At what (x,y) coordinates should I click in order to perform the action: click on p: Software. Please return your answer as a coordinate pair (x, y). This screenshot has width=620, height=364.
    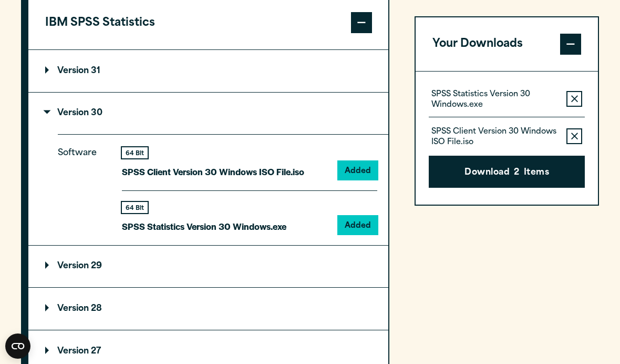
    Looking at the image, I should click on (82, 185).